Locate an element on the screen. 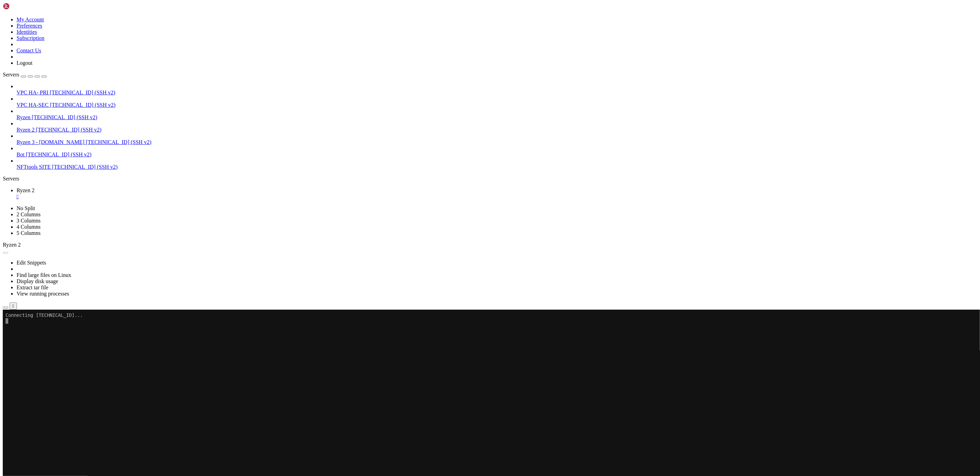 The height and width of the screenshot is (476, 980). span: VPC HA-SEC is located at coordinates (33, 105).